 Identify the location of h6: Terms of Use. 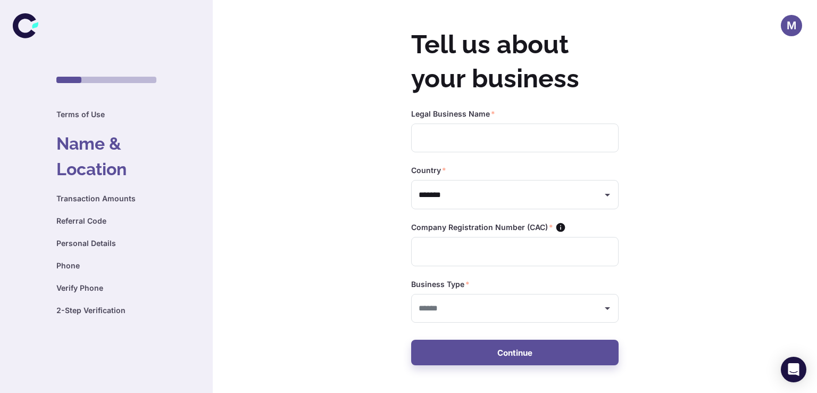
(106, 114).